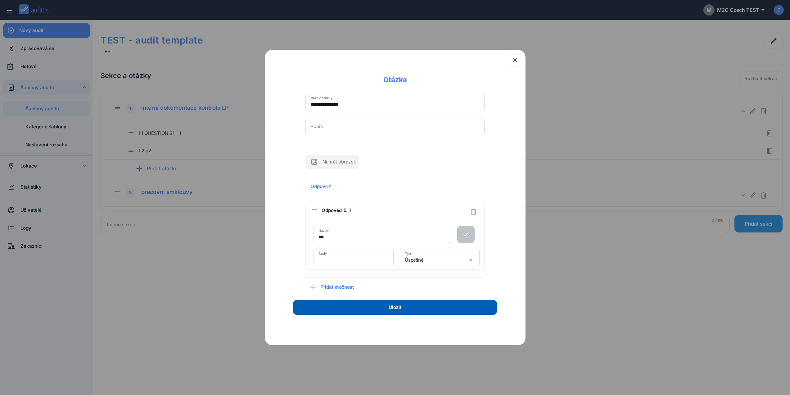 The width and height of the screenshot is (790, 395). What do you see at coordinates (395, 186) in the screenshot?
I see `h2: Odpověď` at bounding box center [395, 186].